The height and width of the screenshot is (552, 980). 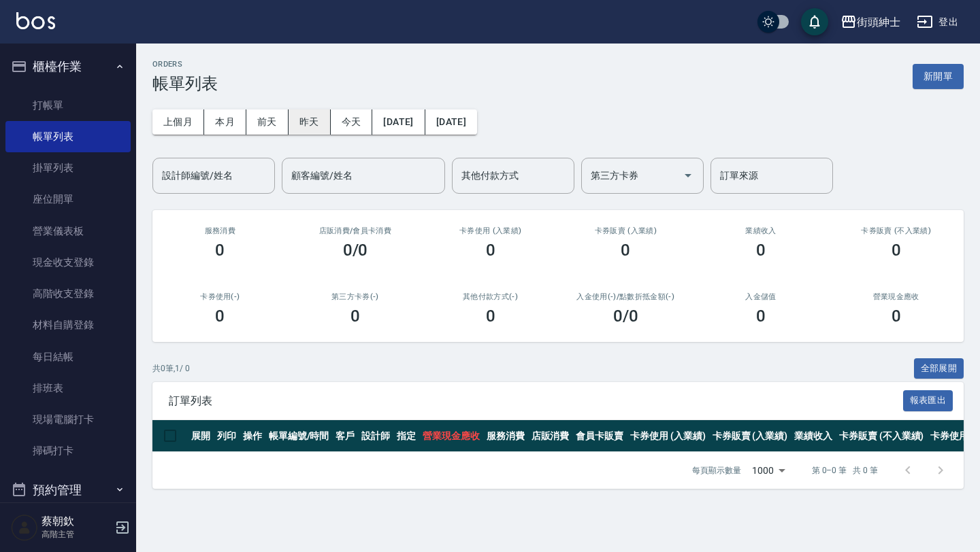 What do you see at coordinates (406, 436) in the screenshot?
I see `th: 指定` at bounding box center [406, 436].